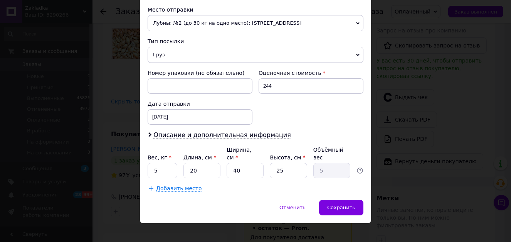 This screenshot has width=511, height=242. Describe the element at coordinates (160, 157) in the screenshot. I see `label: Вес, кг` at that location.